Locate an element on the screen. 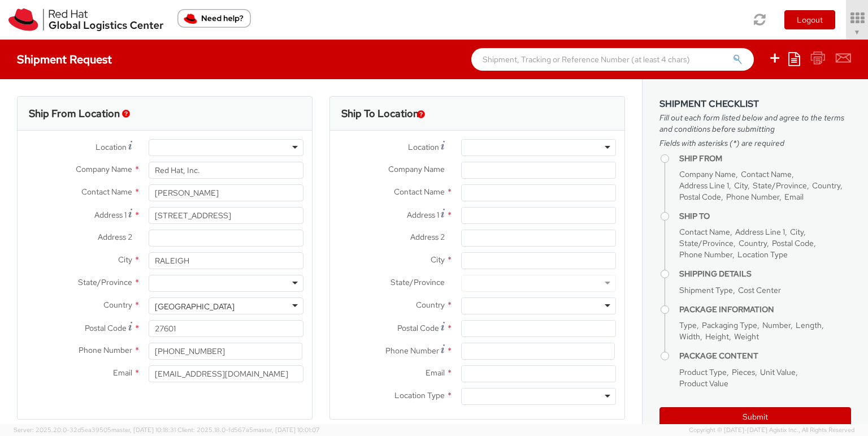 The width and height of the screenshot is (868, 436). h3: Shipment Checklist is located at coordinates (755, 104).